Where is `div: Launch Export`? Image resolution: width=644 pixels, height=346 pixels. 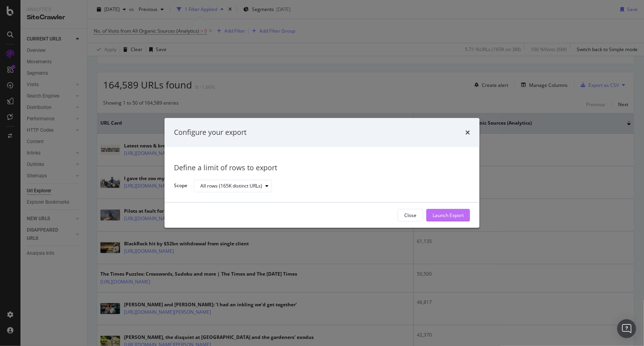
div: Launch Export is located at coordinates (448, 215).